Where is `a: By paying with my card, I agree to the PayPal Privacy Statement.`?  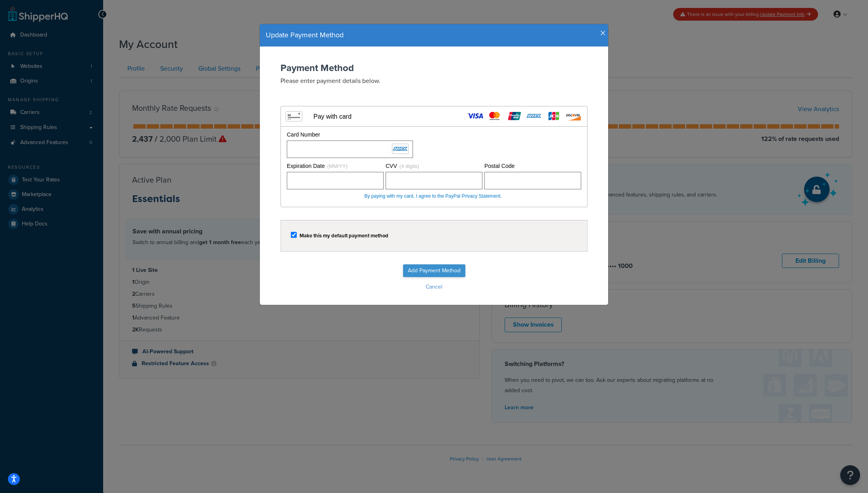 a: By paying with my card, I agree to the PayPal Privacy Statement. is located at coordinates (433, 196).